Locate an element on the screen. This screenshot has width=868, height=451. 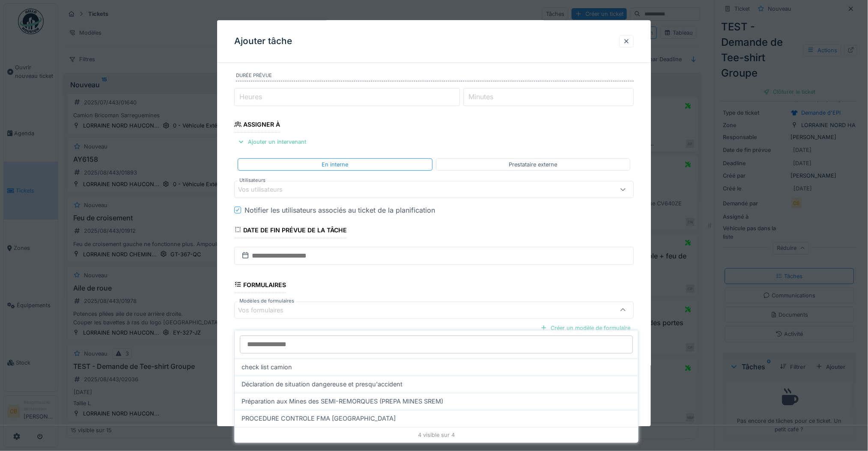
span: Déclaration de situation dangereuse et presqu'accident is located at coordinates (322, 384).